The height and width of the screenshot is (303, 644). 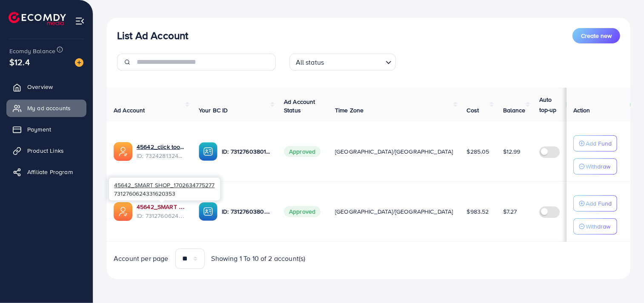 What do you see at coordinates (478, 151) in the screenshot?
I see `span: $285.05` at bounding box center [478, 151].